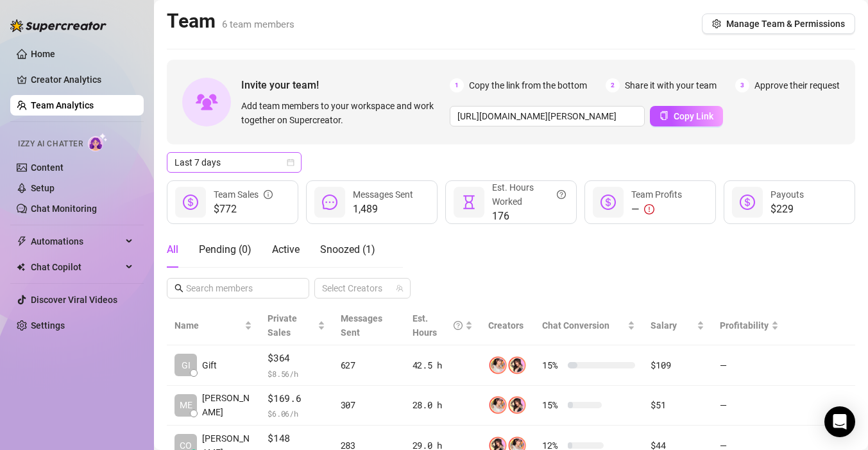 The height and width of the screenshot is (450, 868). What do you see at coordinates (716, 24) in the screenshot?
I see `span: setting` at bounding box center [716, 24].